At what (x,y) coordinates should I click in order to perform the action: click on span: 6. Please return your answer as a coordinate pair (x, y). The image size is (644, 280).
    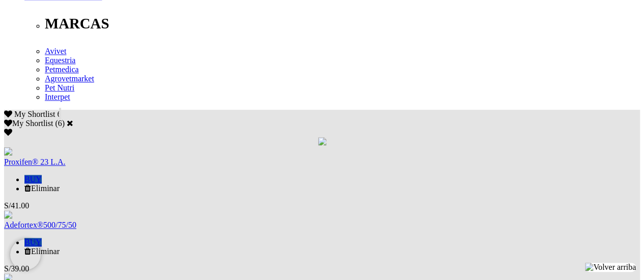
    Looking at the image, I should click on (59, 114).